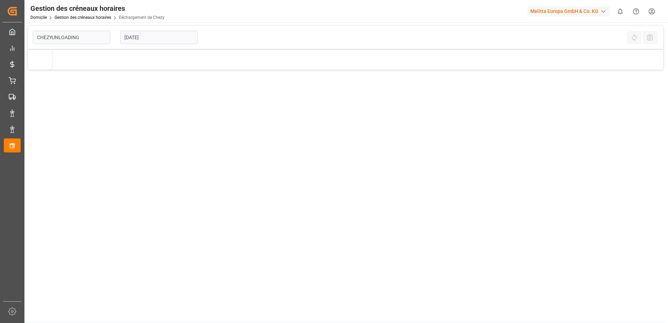 The height and width of the screenshot is (323, 668). What do you see at coordinates (159, 37) in the screenshot?
I see `input: JJ-MM-AAAA` at bounding box center [159, 37].